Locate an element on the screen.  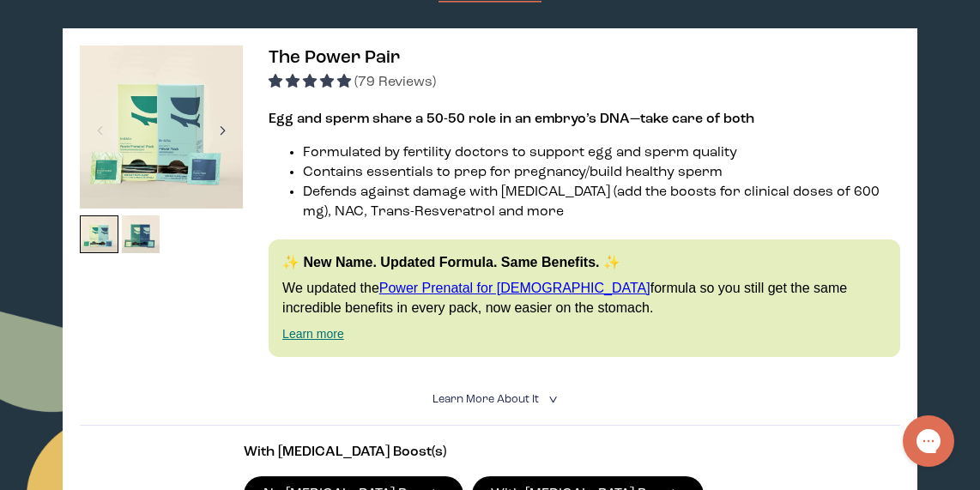
li: Contains essentials to prep for pregnancy/build healthy sperm is located at coordinates (602, 173).